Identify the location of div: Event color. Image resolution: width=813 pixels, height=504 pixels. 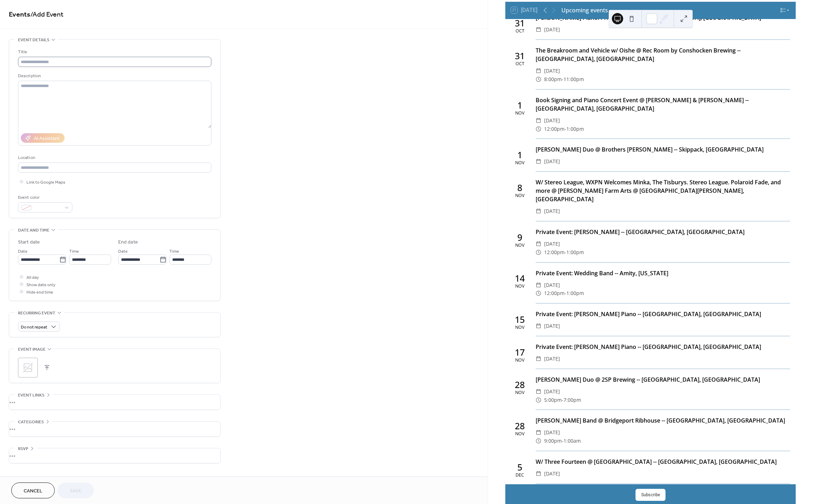
(44, 198).